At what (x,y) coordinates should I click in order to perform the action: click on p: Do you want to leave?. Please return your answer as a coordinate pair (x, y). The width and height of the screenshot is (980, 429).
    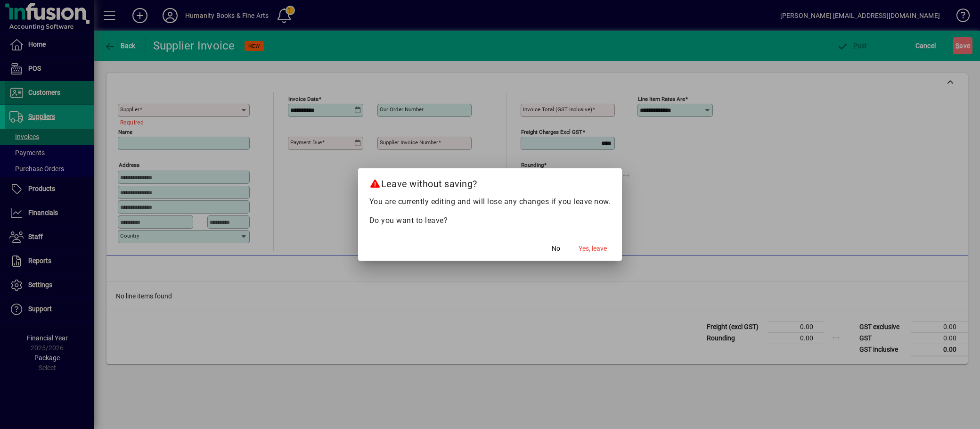
    Looking at the image, I should click on (490, 220).